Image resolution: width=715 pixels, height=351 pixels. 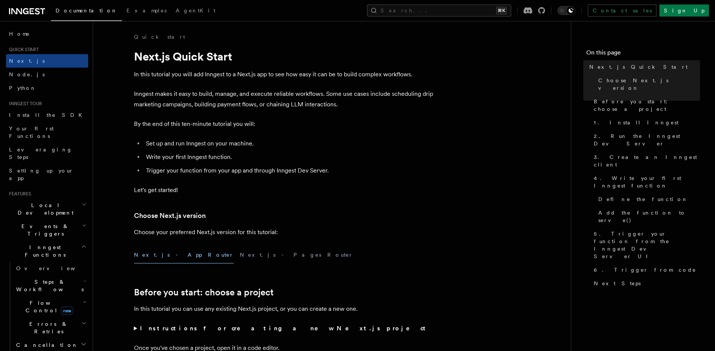 What do you see at coordinates (284, 309) in the screenshot?
I see `p: In this tutorial you can use any existing Next.js project, or you can create a new one.` at bounding box center [284, 309].